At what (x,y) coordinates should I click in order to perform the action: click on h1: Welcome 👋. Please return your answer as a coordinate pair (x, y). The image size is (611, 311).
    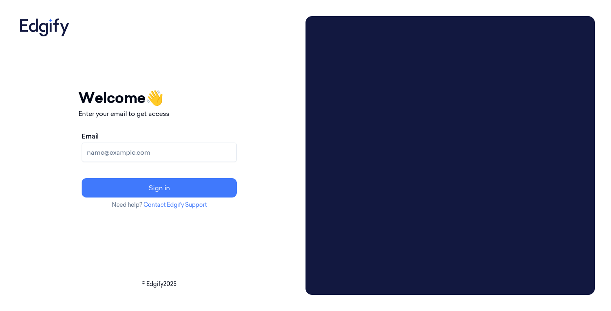
    Looking at the image, I should click on (159, 98).